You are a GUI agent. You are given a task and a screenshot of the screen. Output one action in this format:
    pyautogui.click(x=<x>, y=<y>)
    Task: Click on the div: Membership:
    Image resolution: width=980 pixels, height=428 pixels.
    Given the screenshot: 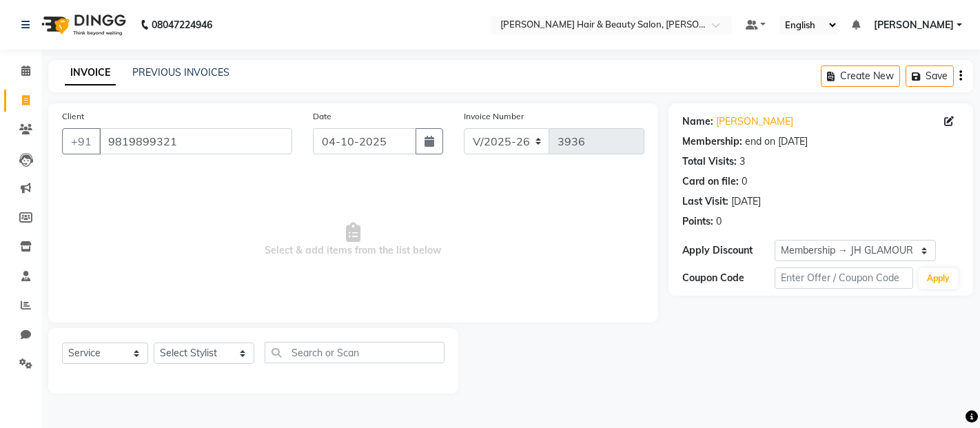 What is the action you would take?
    pyautogui.click(x=712, y=141)
    